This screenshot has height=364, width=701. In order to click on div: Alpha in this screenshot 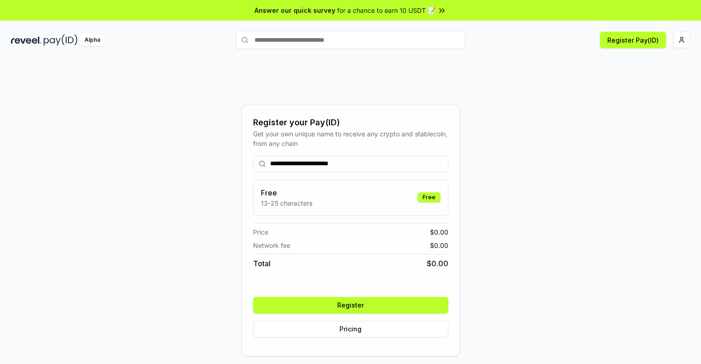, I will do `click(92, 40)`.